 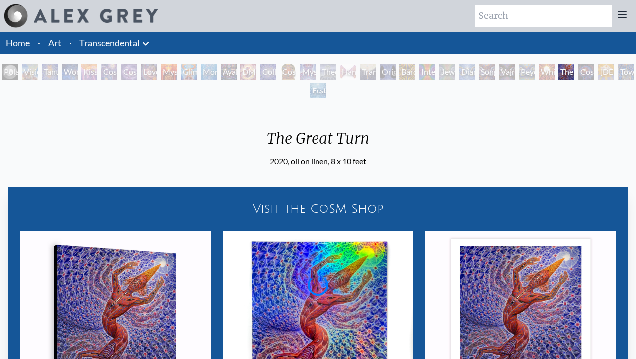 What do you see at coordinates (387, 72) in the screenshot?
I see `div: Original Face` at bounding box center [387, 72].